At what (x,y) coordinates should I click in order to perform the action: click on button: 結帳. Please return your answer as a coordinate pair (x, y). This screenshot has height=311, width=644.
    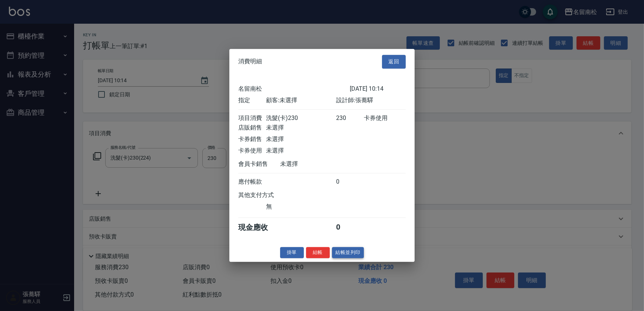
    Looking at the image, I should click on (318, 252).